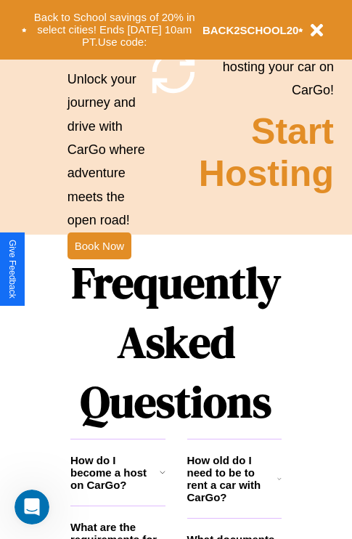 This screenshot has width=352, height=539. Describe the element at coordinates (107, 150) in the screenshot. I see `p: Unlock your journey and drive with CarGo where adventure meets the open road!` at that location.